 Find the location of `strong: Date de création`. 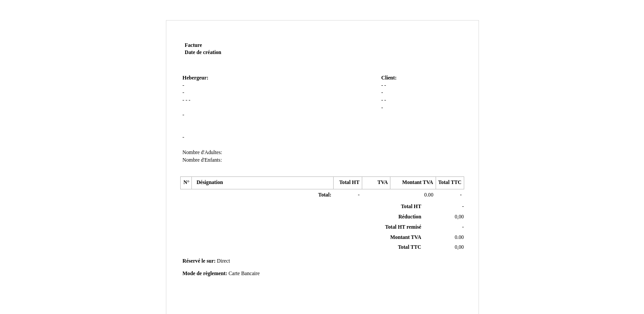

strong: Date de création is located at coordinates (203, 52).